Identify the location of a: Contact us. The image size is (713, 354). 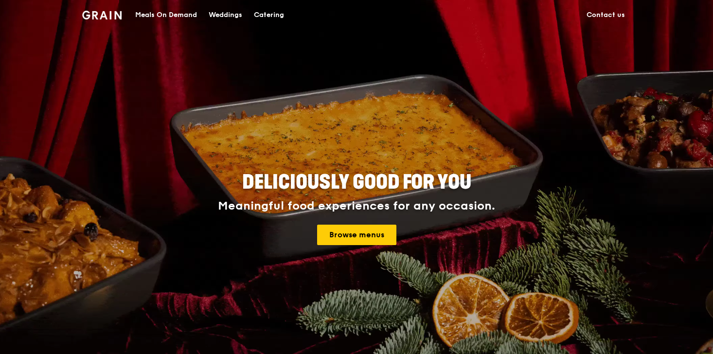
(605, 15).